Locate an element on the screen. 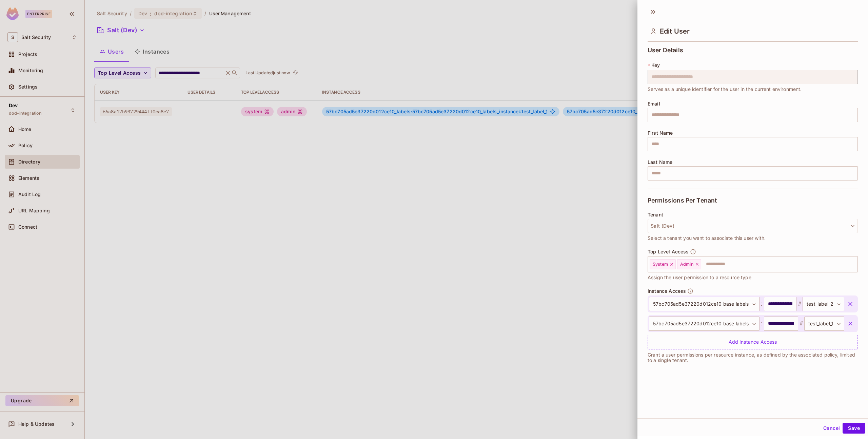  div: Add Instance Access is located at coordinates (753, 342).